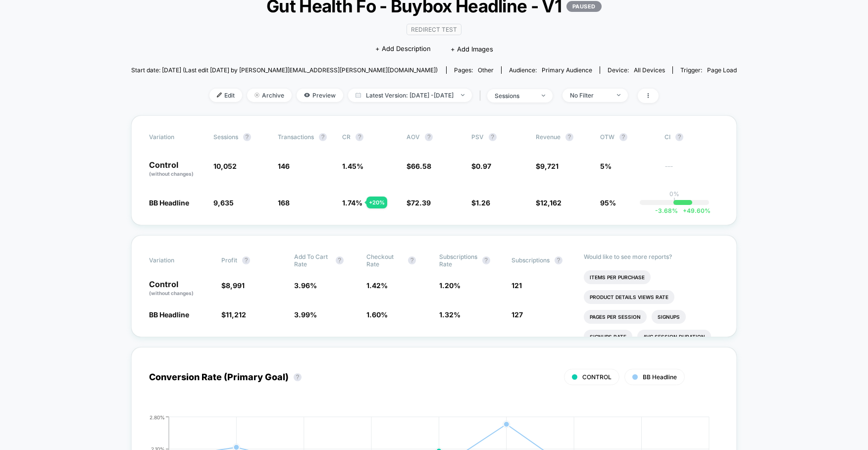 The width and height of the screenshot is (868, 450). Describe the element at coordinates (530, 260) in the screenshot. I see `span: Subscriptions` at that location.